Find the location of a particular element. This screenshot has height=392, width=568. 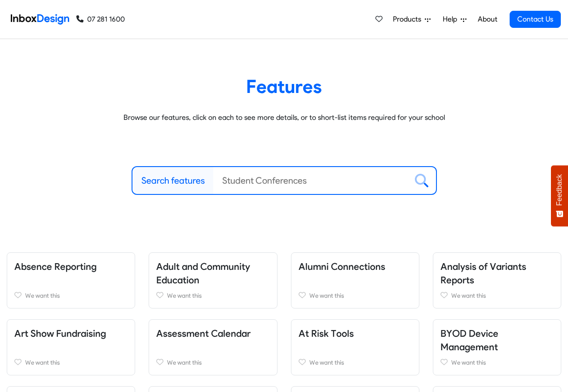

a: Analysis of Variants Reports is located at coordinates (483, 273).